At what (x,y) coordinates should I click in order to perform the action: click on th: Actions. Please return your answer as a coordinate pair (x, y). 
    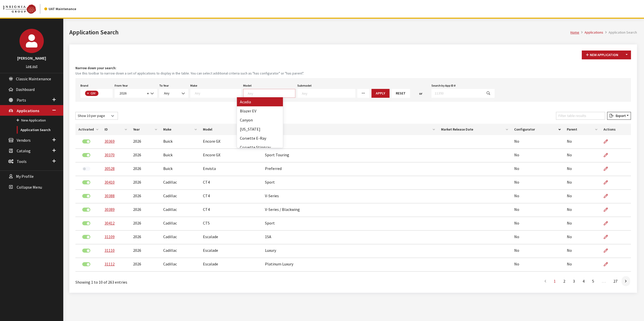
    Looking at the image, I should click on (615, 129).